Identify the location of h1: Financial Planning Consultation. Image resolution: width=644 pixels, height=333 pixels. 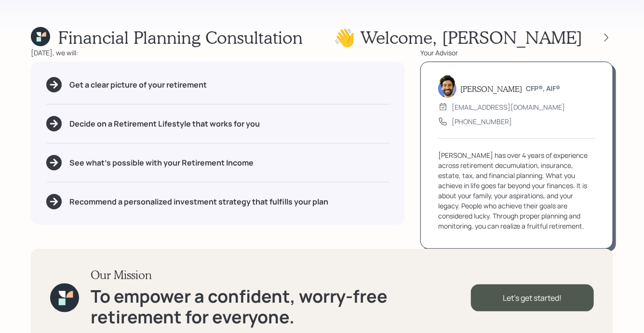
(180, 37).